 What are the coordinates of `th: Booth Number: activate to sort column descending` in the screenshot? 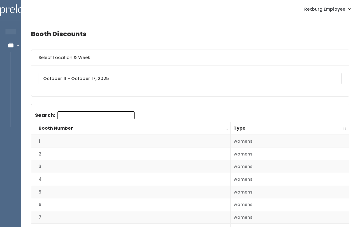 It's located at (131, 128).